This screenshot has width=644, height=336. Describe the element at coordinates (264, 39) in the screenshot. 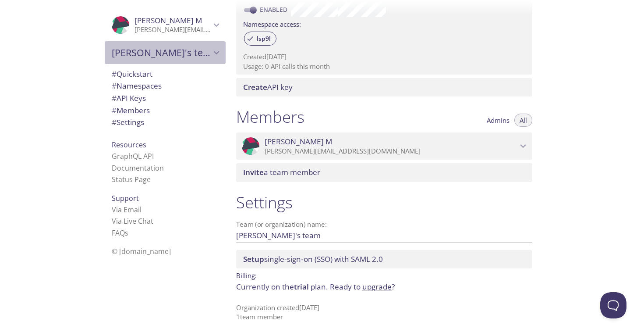

I see `span: lsp9l` at that location.